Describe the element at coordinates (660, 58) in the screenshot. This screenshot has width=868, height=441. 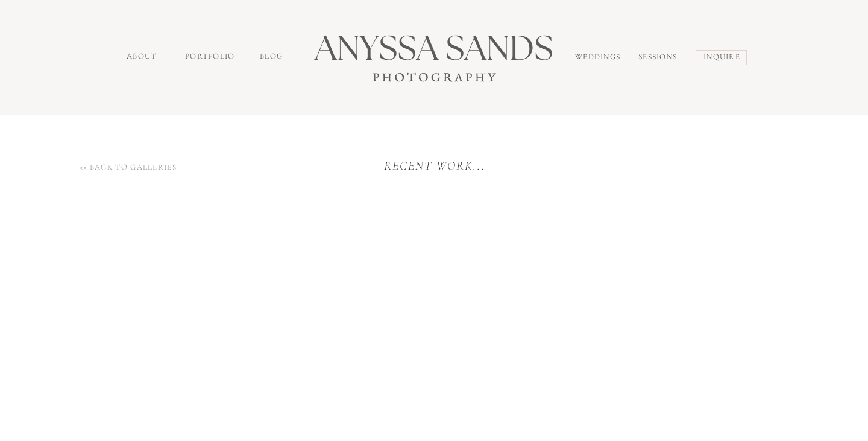
I see `a: sessions` at that location.